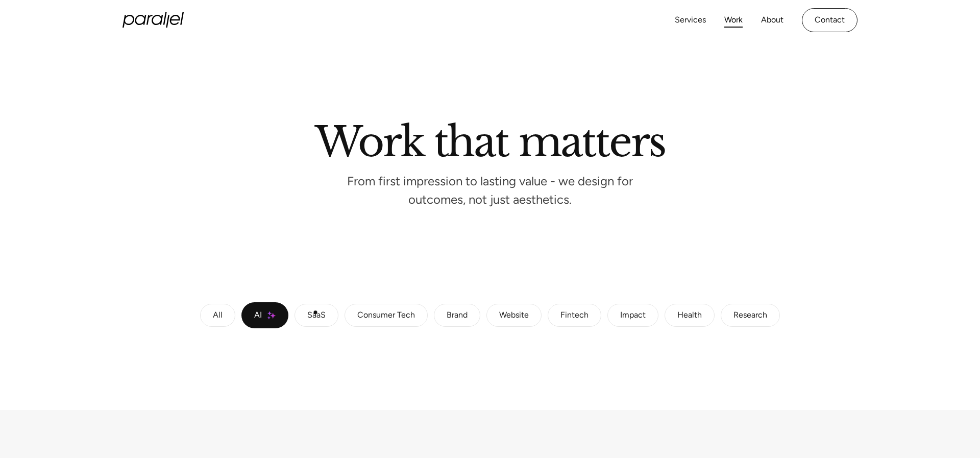  What do you see at coordinates (830, 20) in the screenshot?
I see `a: Contact` at bounding box center [830, 20].